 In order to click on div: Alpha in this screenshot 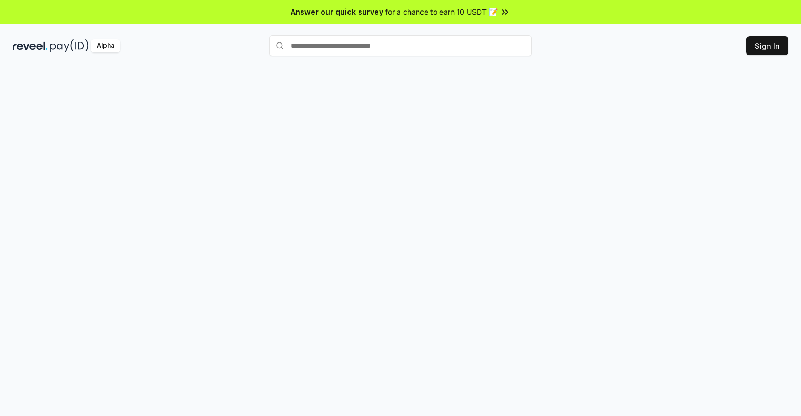, I will do `click(105, 46)`.